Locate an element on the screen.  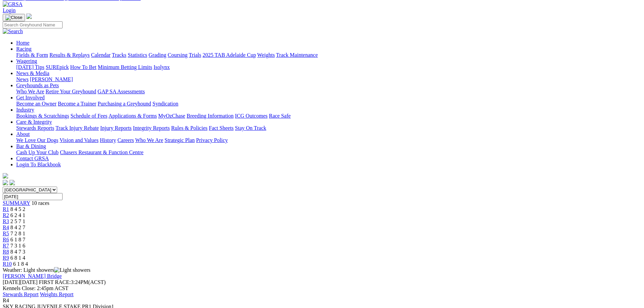
a: Results & Replays is located at coordinates (69, 55).